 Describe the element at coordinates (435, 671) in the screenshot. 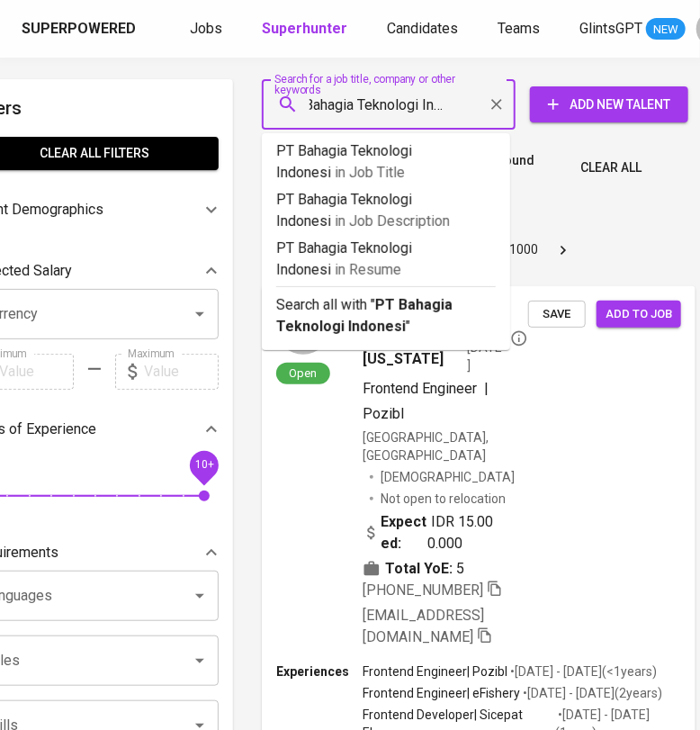

I see `p: Frontend Engineer | Pozibl` at that location.